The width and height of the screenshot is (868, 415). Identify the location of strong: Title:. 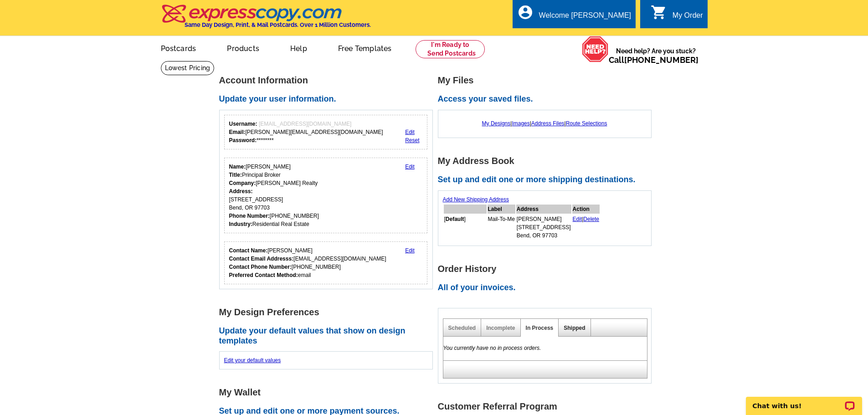
(236, 175).